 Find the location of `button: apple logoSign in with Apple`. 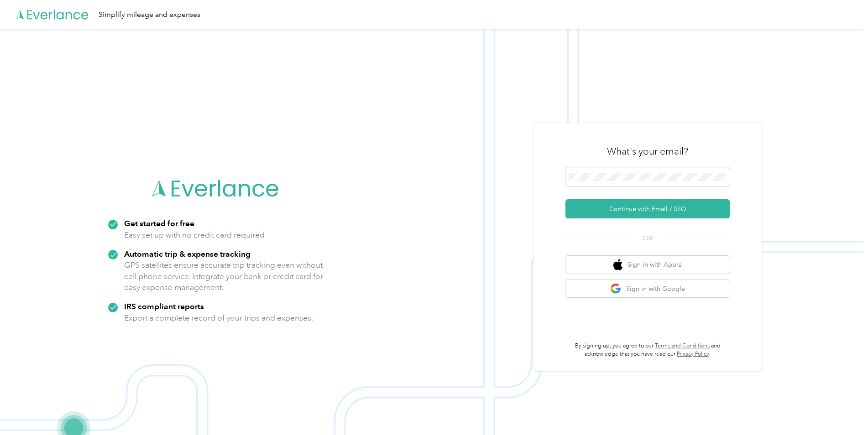

button: apple logoSign in with Apple is located at coordinates (647, 265).